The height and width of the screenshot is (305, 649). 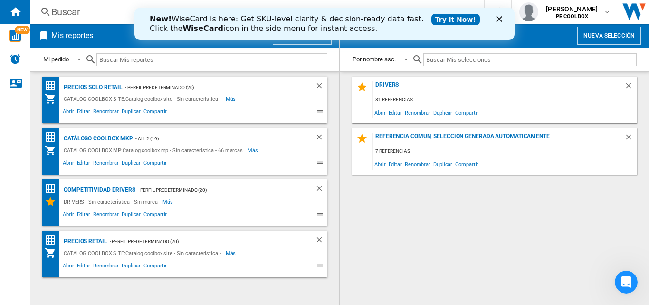 What do you see at coordinates (321, 12) in the screenshot?
I see `a: Try it Now!` at bounding box center [321, 12].